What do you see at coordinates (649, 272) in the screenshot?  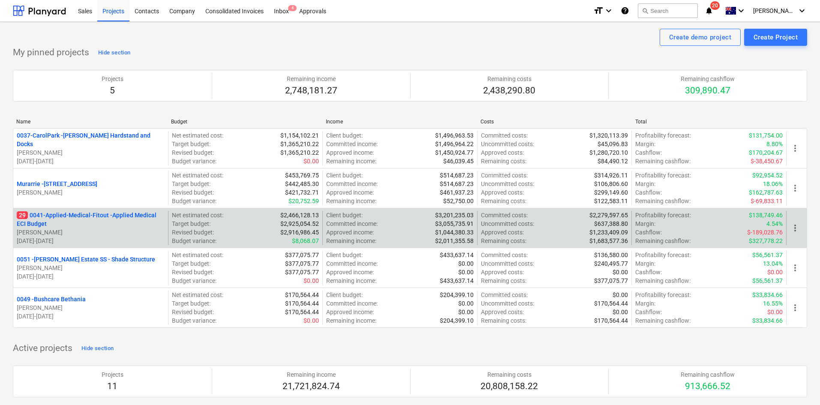 I see `p: Cashflow :` at bounding box center [649, 272].